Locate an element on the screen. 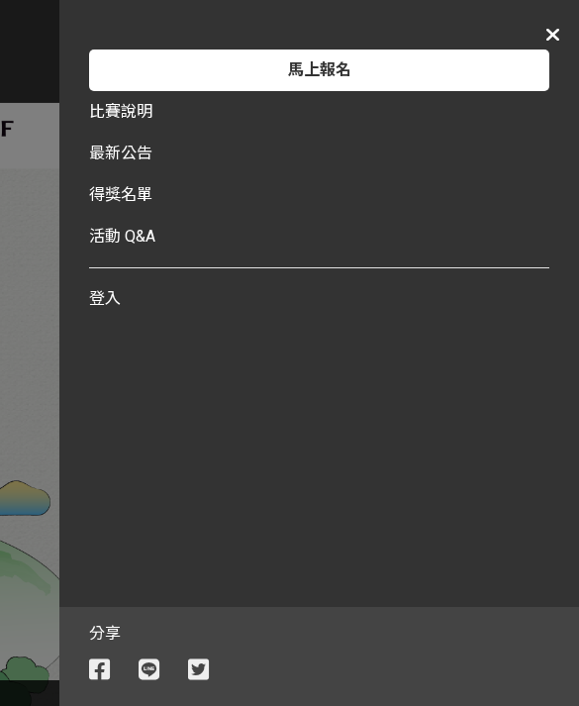 Image resolution: width=579 pixels, height=706 pixels. span: 馬上報名 is located at coordinates (320, 69).